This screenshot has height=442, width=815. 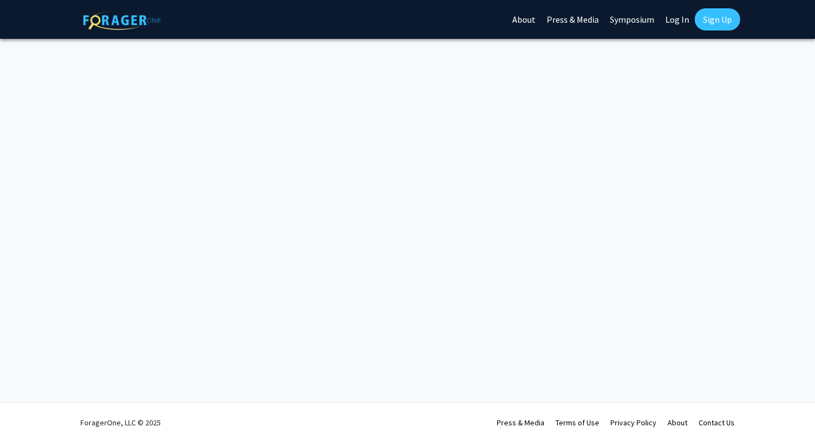 What do you see at coordinates (677, 422) in the screenshot?
I see `a: About` at bounding box center [677, 422].